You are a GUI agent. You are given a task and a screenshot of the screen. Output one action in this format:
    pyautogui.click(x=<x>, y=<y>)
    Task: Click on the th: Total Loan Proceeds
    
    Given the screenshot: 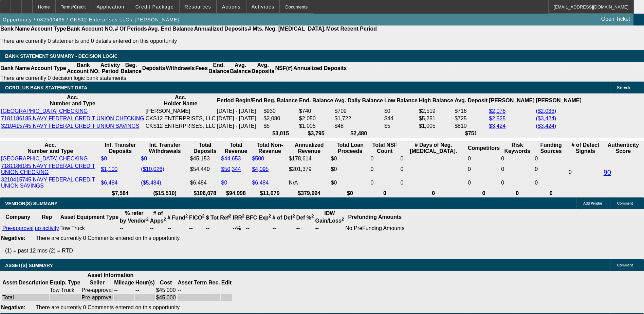 What is the action you would take?
    pyautogui.click(x=351, y=148)
    